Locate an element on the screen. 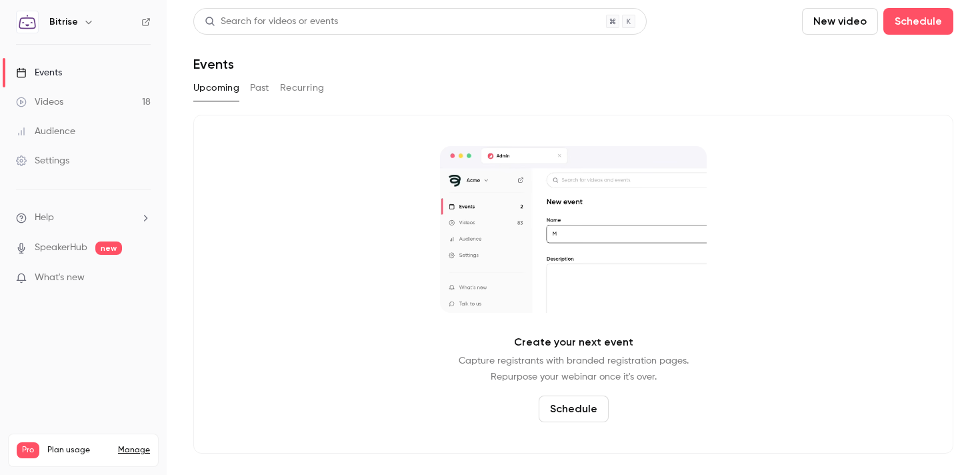  div: Audience is located at coordinates (45, 131).